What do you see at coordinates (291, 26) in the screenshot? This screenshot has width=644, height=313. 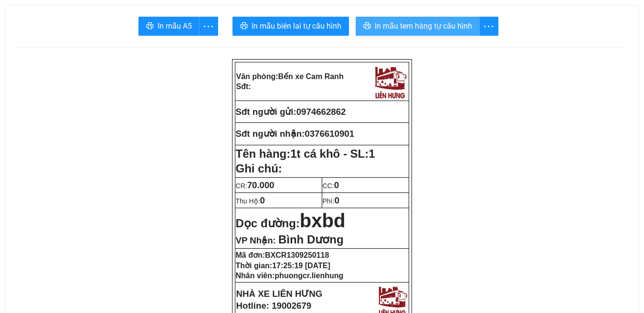 I see `button: printerIn mẫu biên lai tự cấu hình` at bounding box center [291, 26].